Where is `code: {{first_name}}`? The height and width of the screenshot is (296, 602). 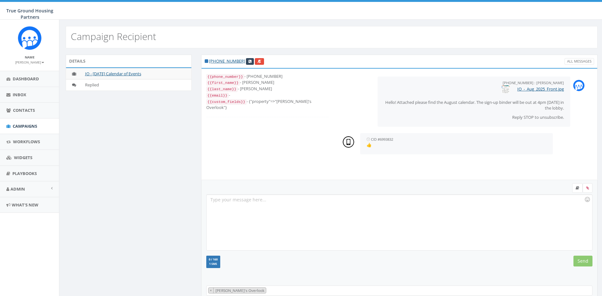
code: {{first_name}} is located at coordinates (223, 83).